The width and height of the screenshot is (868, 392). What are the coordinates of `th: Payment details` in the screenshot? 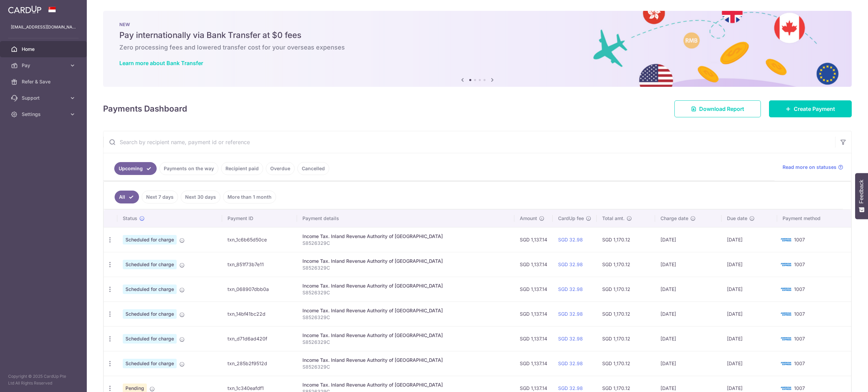 It's located at (405, 218).